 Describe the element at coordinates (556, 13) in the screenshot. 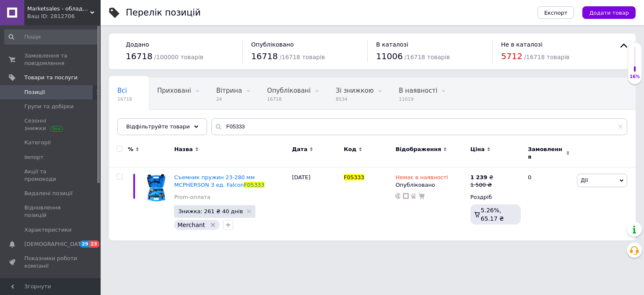

I see `button: Експорт` at that location.